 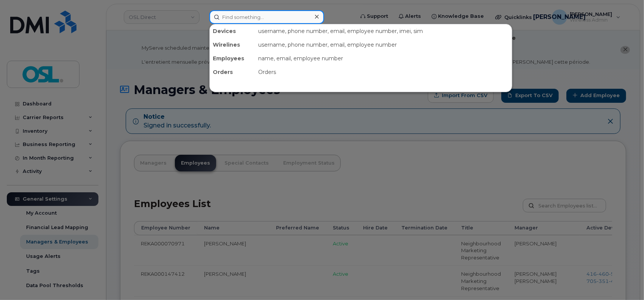 I want to click on div: username, phone number, email, employee number, so click(x=384, y=45).